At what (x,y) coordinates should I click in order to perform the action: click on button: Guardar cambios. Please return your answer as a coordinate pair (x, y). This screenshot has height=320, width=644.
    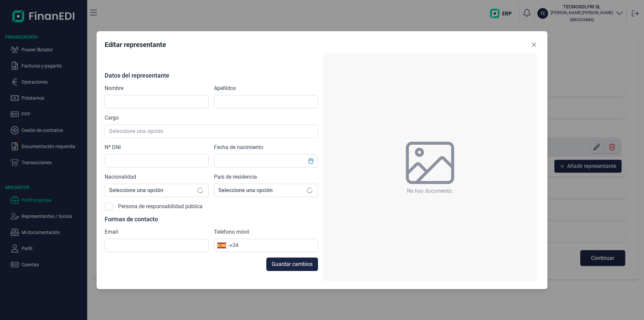
    Looking at the image, I should click on (292, 264).